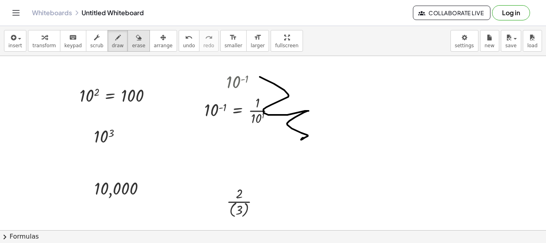 Image resolution: width=546 pixels, height=243 pixels. What do you see at coordinates (489, 46) in the screenshot?
I see `span: new` at bounding box center [489, 46].